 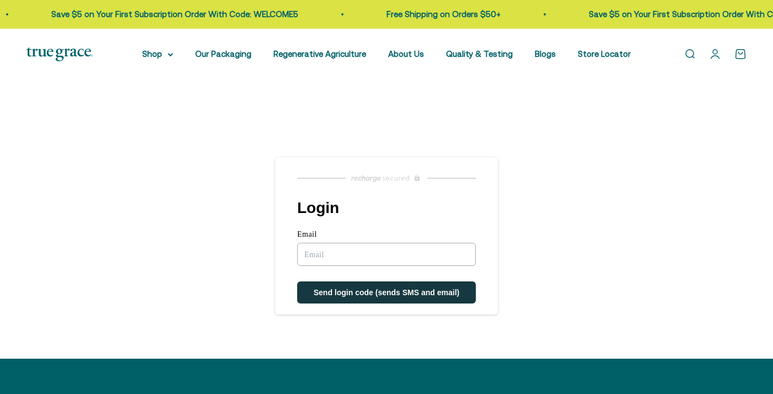 What do you see at coordinates (166, 14) in the screenshot?
I see `p: Save $5 on Your First Subscription Order With Code: WELCOME5` at bounding box center [166, 14].